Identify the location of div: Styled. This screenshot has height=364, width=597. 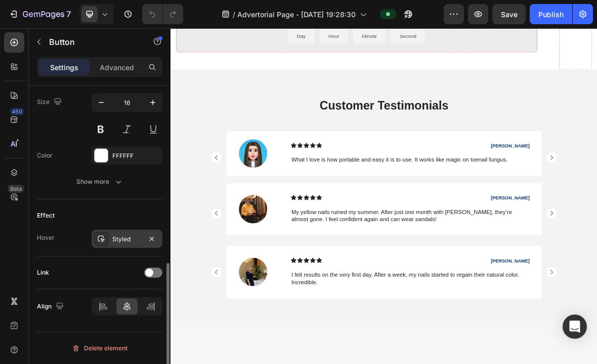
(127, 239).